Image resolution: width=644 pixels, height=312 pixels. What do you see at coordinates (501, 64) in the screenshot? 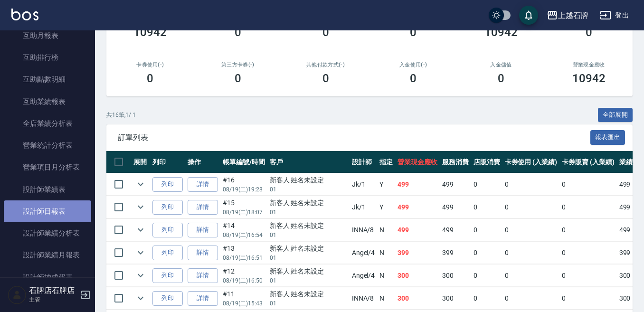
I see `h2: 入金儲值` at bounding box center [501, 64].